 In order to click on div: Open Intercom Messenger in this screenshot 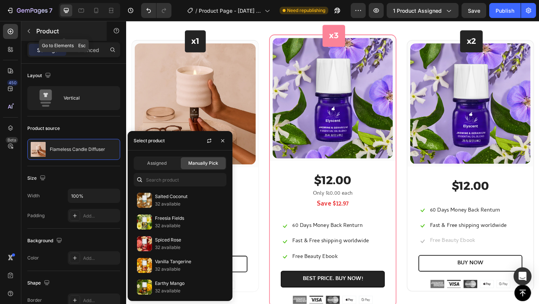, I will do `click(523, 276)`.